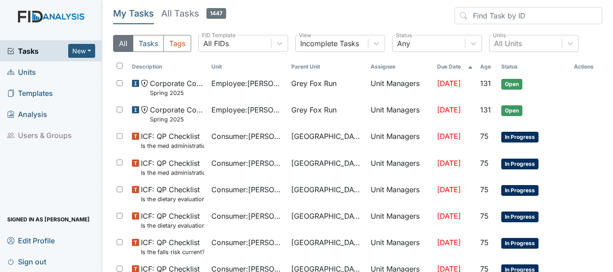 The width and height of the screenshot is (613, 272). I want to click on span: 1447, so click(216, 13).